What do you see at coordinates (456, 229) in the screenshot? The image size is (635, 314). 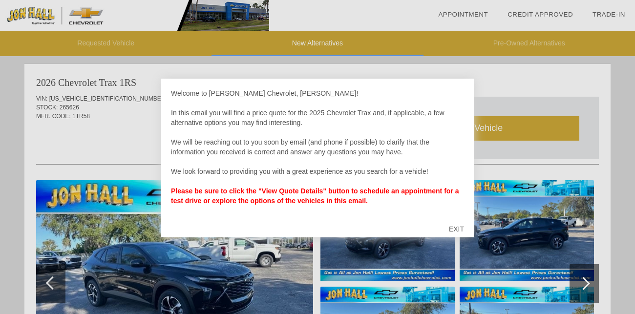 I see `div: EXIT` at bounding box center [456, 229].